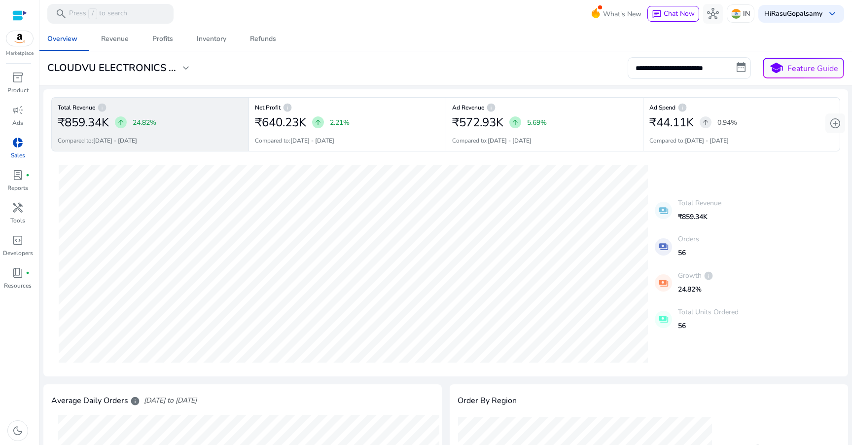  Describe the element at coordinates (83, 122) in the screenshot. I see `h2: ₹859.34K` at that location.